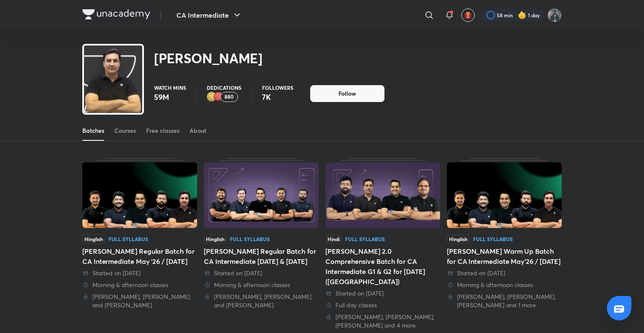  What do you see at coordinates (93, 131) in the screenshot?
I see `a: Batches` at bounding box center [93, 131].